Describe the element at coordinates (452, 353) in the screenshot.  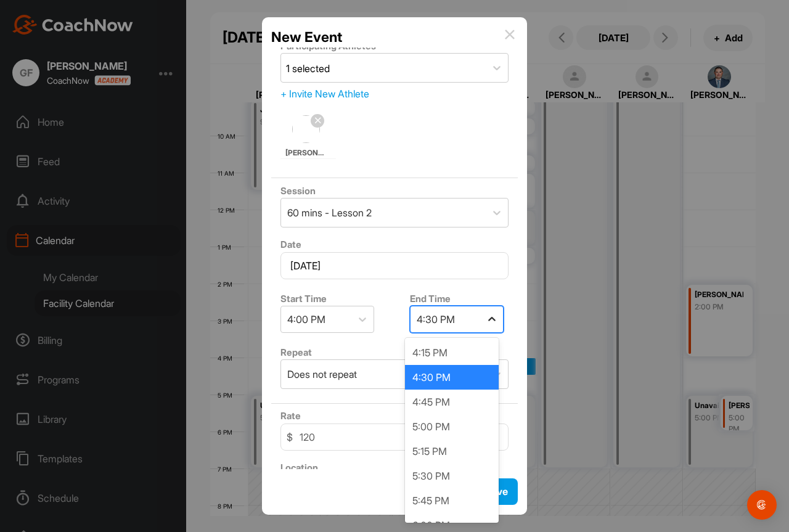
I see `div: 4:15 PM` at that location.